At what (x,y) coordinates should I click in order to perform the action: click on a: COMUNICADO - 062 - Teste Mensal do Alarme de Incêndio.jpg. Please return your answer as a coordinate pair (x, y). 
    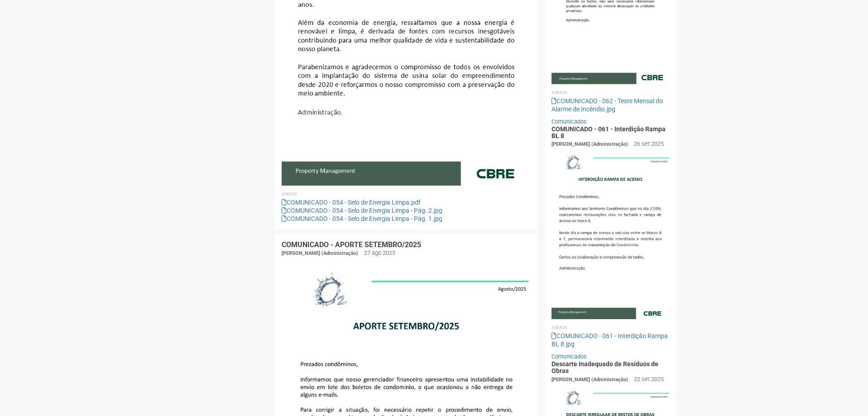
    Looking at the image, I should click on (607, 105).